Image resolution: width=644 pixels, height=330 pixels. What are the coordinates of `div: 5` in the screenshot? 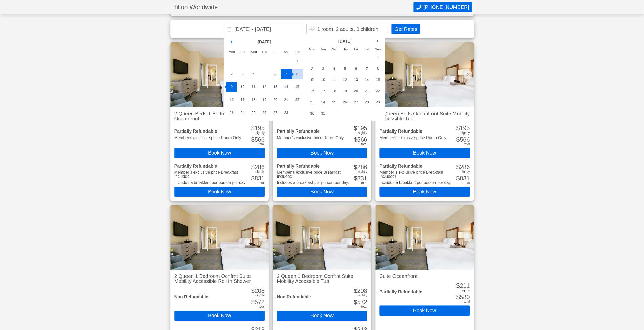 It's located at (345, 69).